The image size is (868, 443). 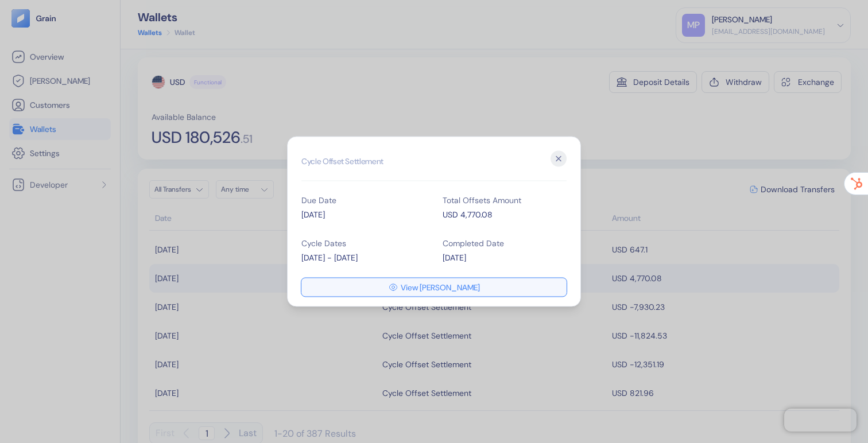 I want to click on div: Total Offsets Amount, so click(x=504, y=200).